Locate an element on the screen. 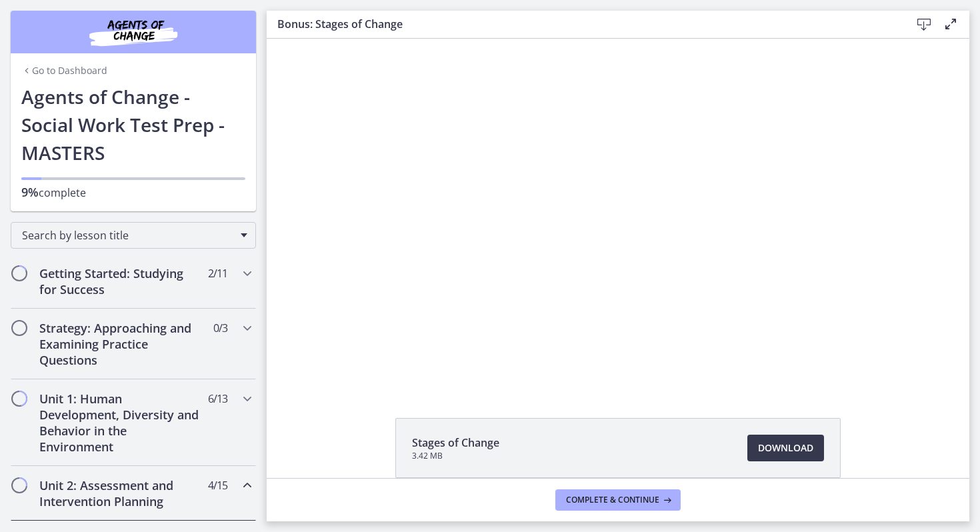  h2: Strategy: Approaching and Examining Practice Questions is located at coordinates (121, 344).